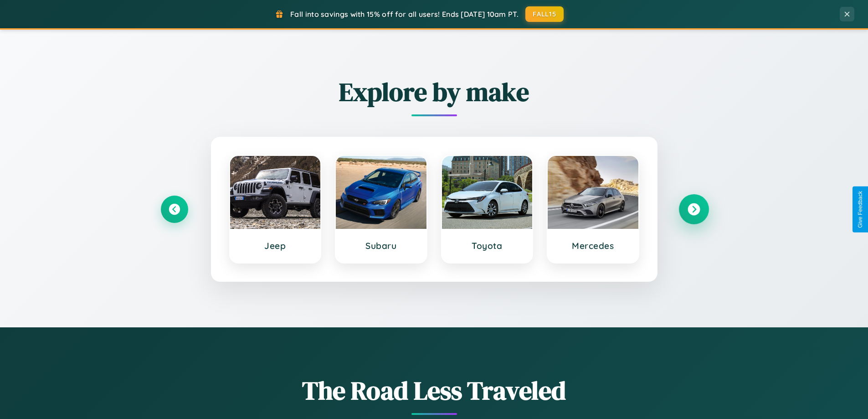  What do you see at coordinates (592, 245) in the screenshot?
I see `h3: Mercedes` at bounding box center [592, 245].